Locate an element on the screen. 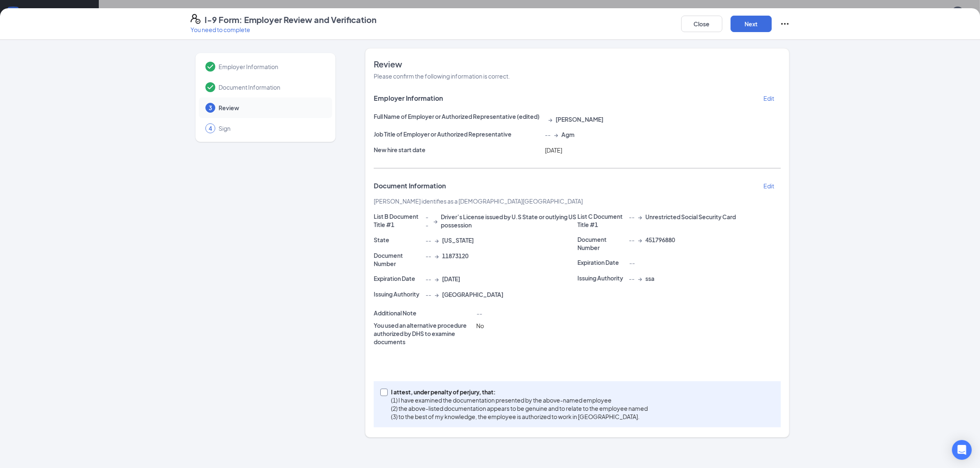 This screenshot has width=980, height=468. span: Sign is located at coordinates (271, 128).